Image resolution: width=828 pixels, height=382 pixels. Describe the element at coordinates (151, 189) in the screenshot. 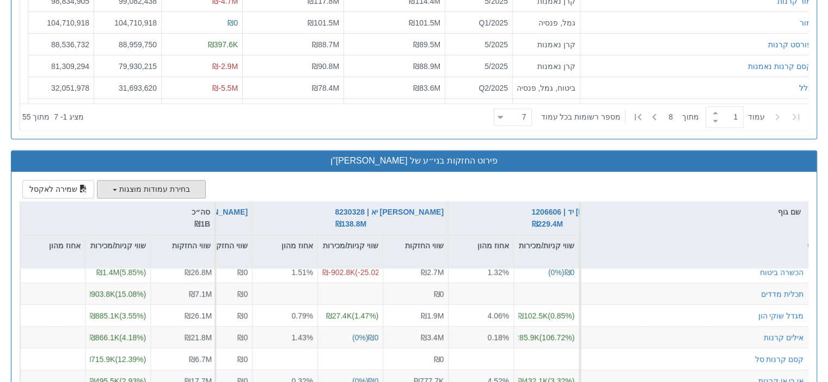

I see `button: בחירת עמודות מוצגות` at that location.